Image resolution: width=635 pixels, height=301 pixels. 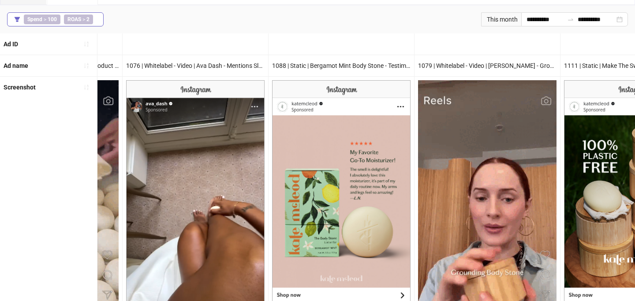 I want to click on div: 1088 | Static | Bergamot Mint Body Stone - Testimonial v2 | Text Overlay | PDP - Bergamot Mint | ..., so click(x=341, y=66).